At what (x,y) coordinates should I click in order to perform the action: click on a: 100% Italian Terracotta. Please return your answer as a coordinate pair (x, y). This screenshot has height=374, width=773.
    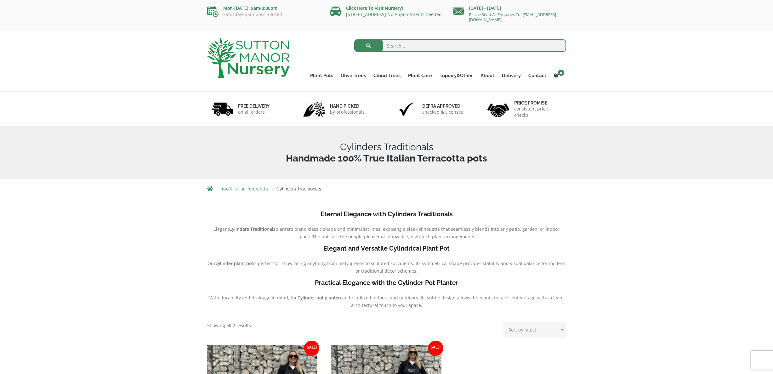
    Looking at the image, I should click on (245, 189).